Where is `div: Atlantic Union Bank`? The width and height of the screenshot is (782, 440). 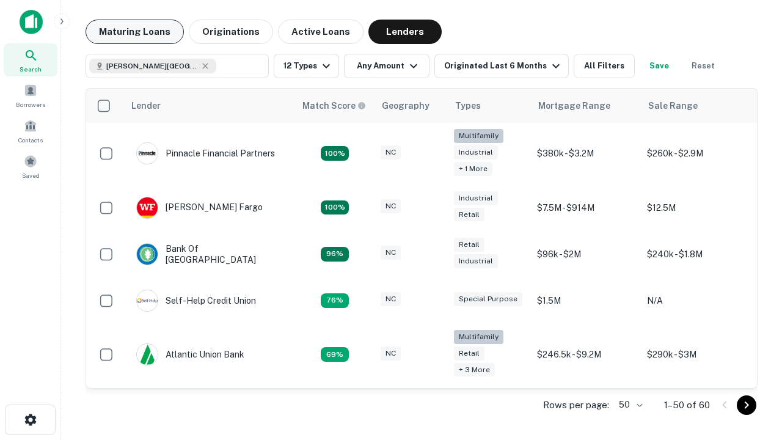 div: Atlantic Union Bank is located at coordinates (190, 354).